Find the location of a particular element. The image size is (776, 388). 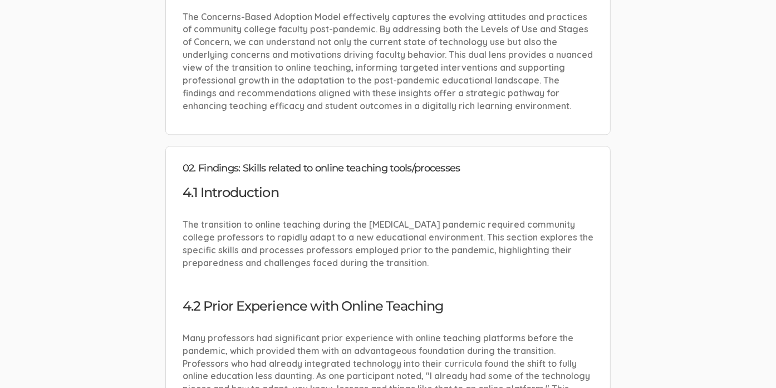

h3: 4.2 Prior Experience with Online Teaching is located at coordinates (388, 306).